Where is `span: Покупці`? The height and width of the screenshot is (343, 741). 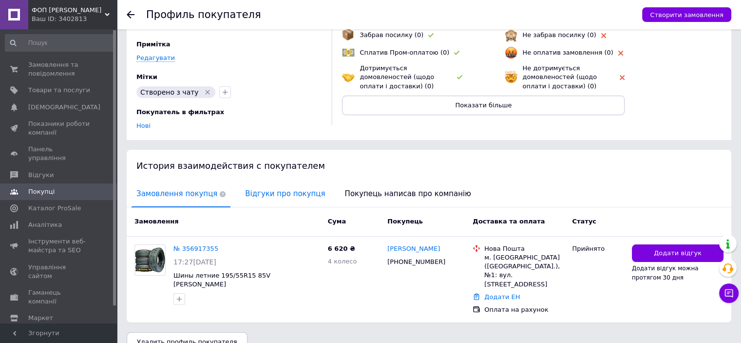
span: Покупці is located at coordinates (41, 191).